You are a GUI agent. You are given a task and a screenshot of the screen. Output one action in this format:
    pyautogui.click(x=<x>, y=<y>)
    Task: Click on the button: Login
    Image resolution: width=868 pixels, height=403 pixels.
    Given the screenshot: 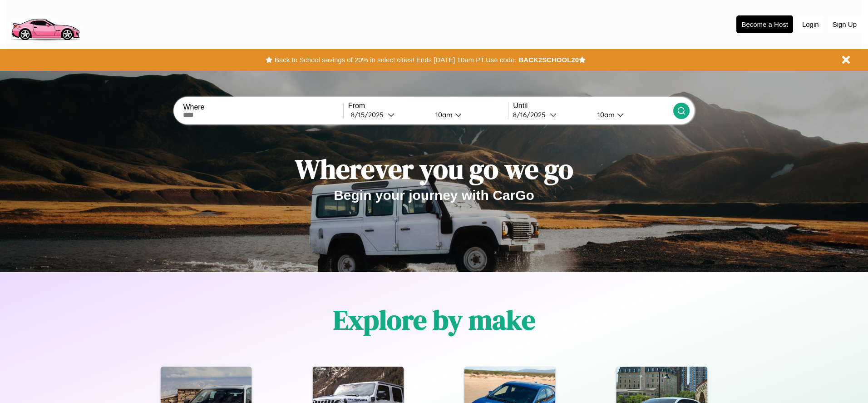 What is the action you would take?
    pyautogui.click(x=810, y=24)
    